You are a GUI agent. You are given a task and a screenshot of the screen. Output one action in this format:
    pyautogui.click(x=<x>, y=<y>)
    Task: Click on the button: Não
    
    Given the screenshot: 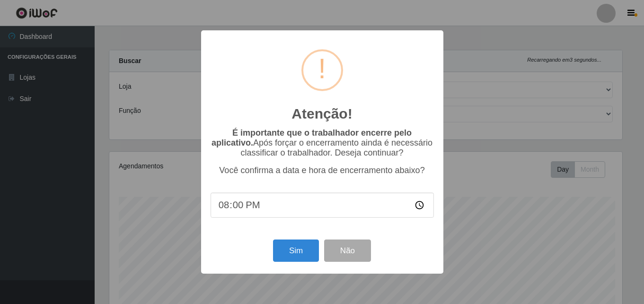 What is the action you would take?
    pyautogui.click(x=348, y=250)
    